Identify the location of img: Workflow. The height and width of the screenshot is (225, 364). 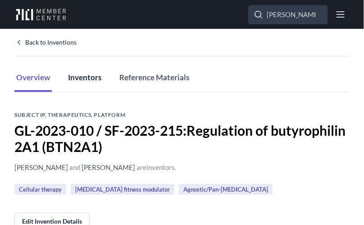
(40, 14).